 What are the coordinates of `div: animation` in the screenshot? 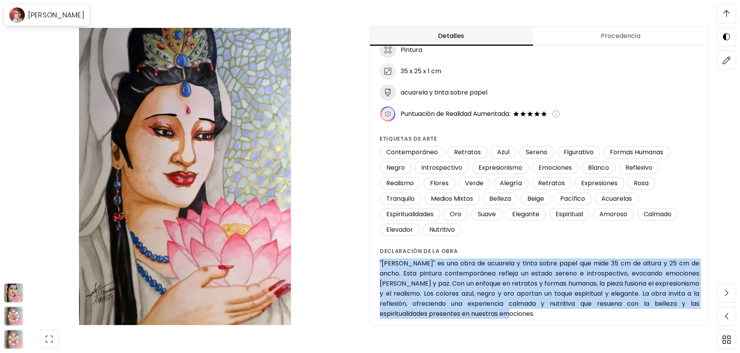 It's located at (14, 339).